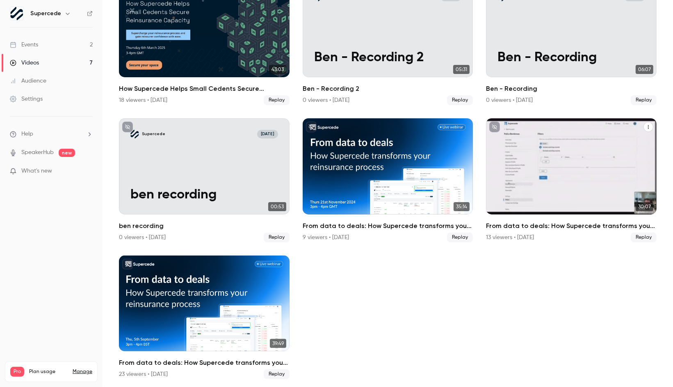 This screenshot has width=673, height=387. I want to click on h6: Supercede, so click(46, 14).